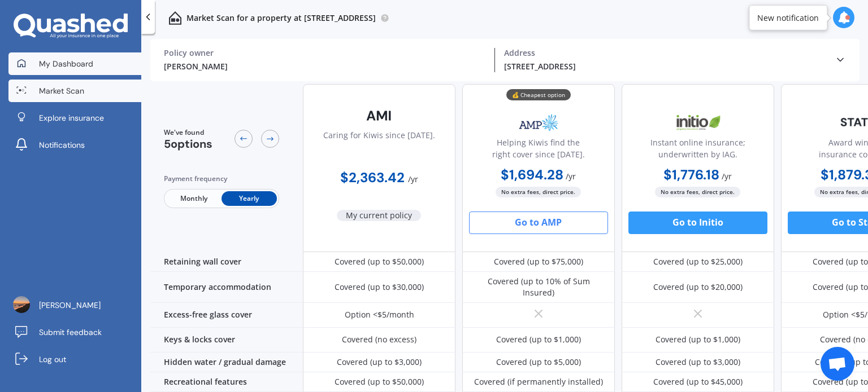  I want to click on img: Initio.webp, so click(697, 123).